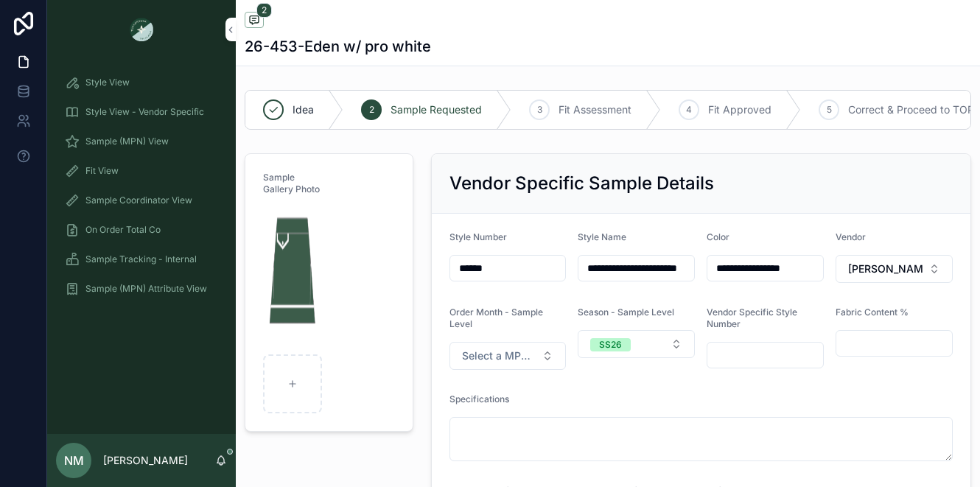  What do you see at coordinates (872, 312) in the screenshot?
I see `span: Fabric Content %` at bounding box center [872, 312].